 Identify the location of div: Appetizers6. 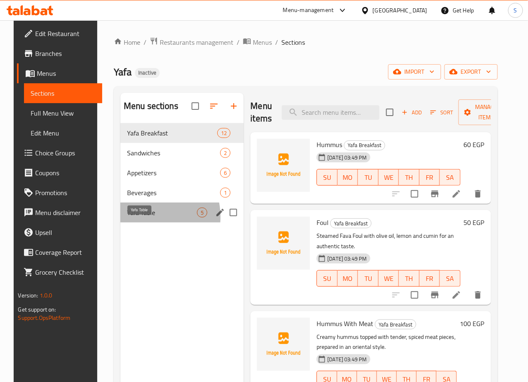
(182, 173).